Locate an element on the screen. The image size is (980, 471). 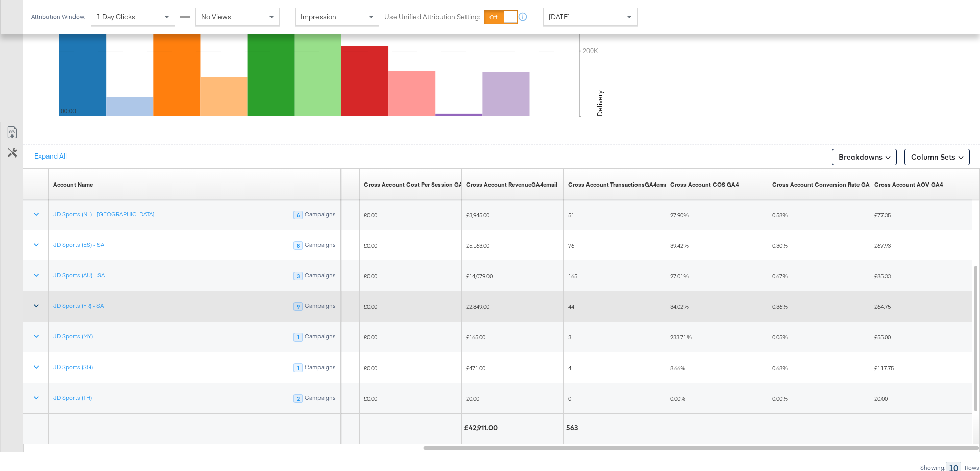
div: Cross Account Cost Per Session GA4 is located at coordinates (415, 185).